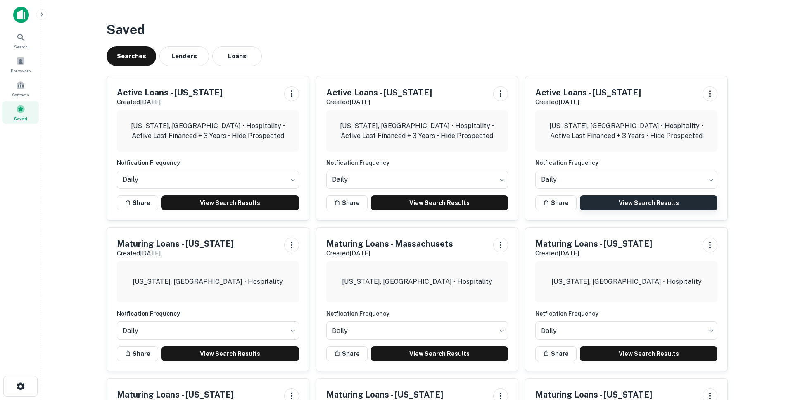 The width and height of the screenshot is (793, 400). Describe the element at coordinates (21, 95) in the screenshot. I see `span: Contacts` at that location.